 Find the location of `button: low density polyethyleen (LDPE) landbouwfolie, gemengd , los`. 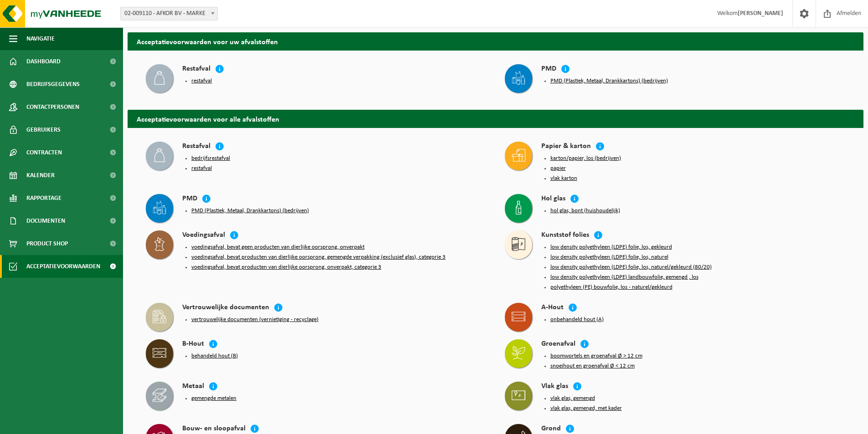

button: low density polyethyleen (LDPE) landbouwfolie, gemengd , los is located at coordinates (624, 277).